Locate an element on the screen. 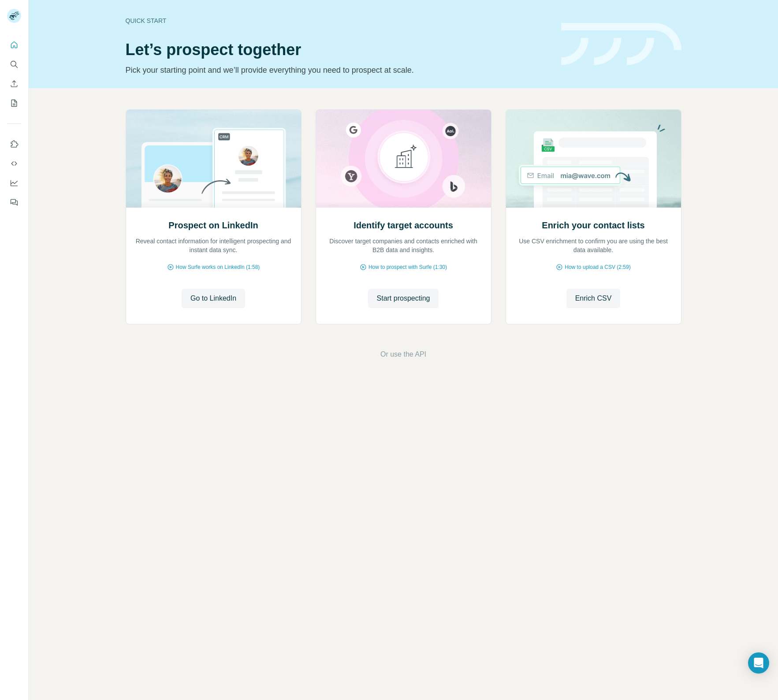 The height and width of the screenshot is (700, 778). span: Or use the API is located at coordinates (403, 354).